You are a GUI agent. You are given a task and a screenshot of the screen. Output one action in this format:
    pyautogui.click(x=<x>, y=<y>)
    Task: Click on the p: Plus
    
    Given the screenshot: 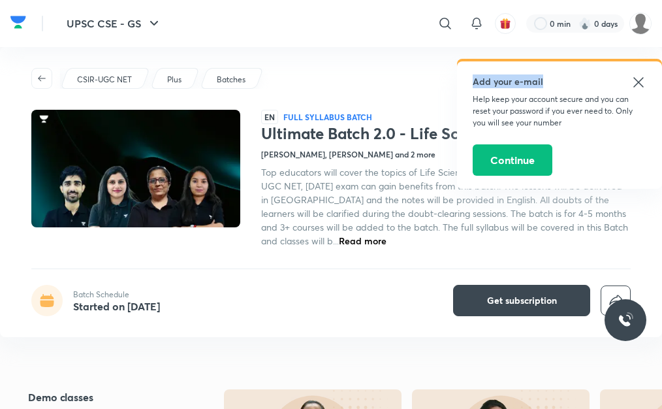 What is the action you would take?
    pyautogui.click(x=174, y=80)
    